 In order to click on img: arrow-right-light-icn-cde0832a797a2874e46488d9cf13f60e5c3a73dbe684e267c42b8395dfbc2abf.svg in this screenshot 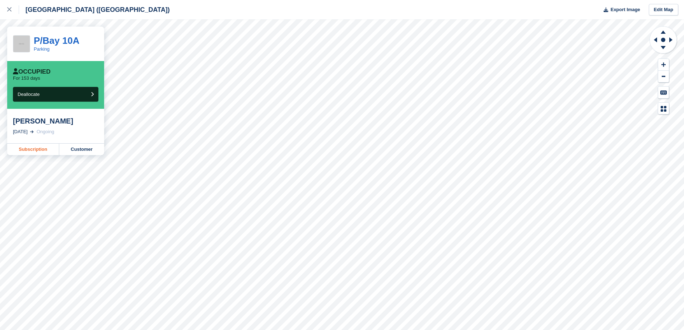, I will do `click(32, 132)`.